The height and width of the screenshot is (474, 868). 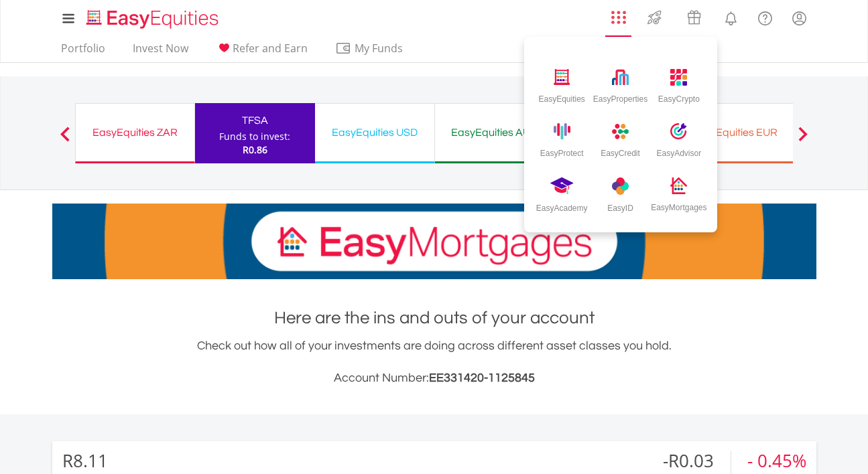 What do you see at coordinates (494, 132) in the screenshot?
I see `div: EasyEquities AUD` at bounding box center [494, 132].